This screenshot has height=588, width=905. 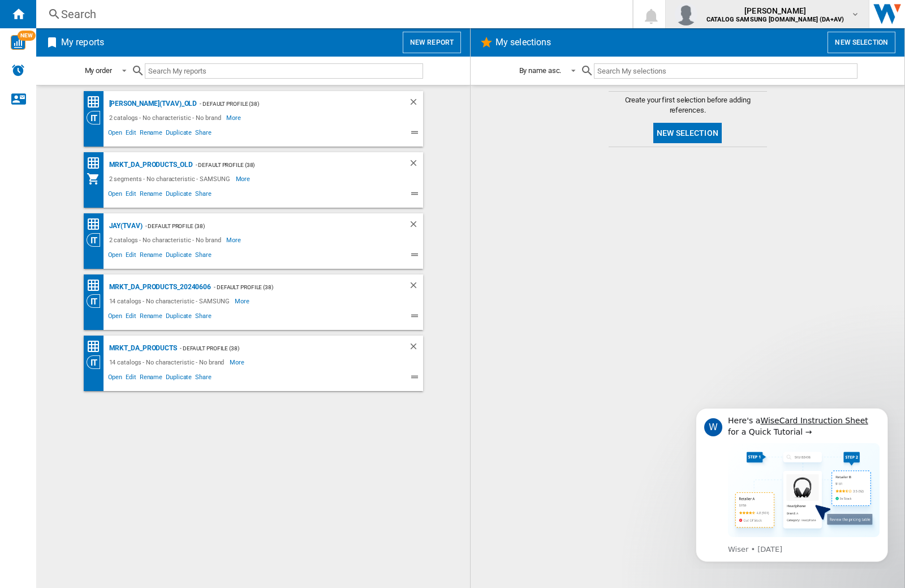 I want to click on div: MRKT_DA_PRODUCTS_20240606, so click(x=159, y=287).